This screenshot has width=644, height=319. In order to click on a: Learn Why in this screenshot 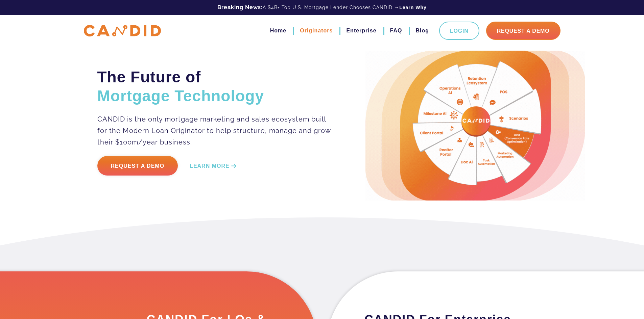, I will do `click(412, 7)`.